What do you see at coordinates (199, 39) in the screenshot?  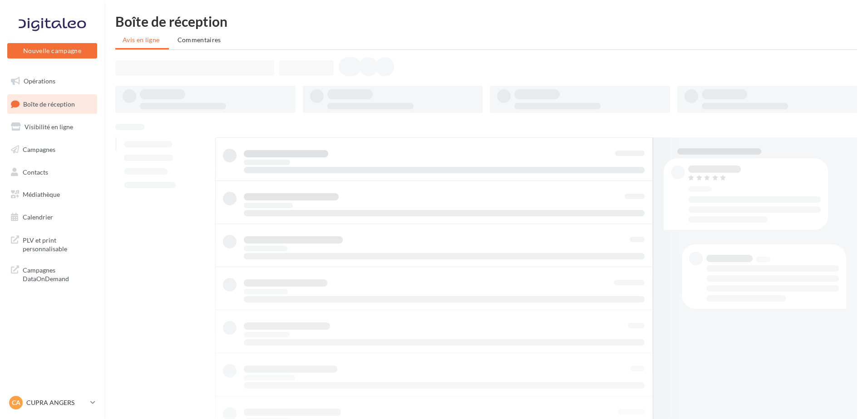 I see `span: Commentaires` at bounding box center [199, 39].